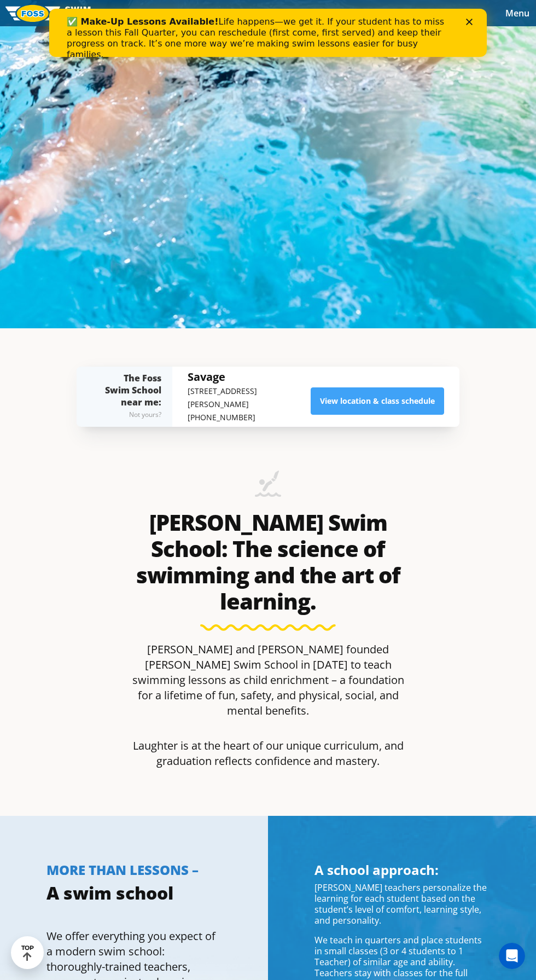  I want to click on h5: Savage, so click(249, 377).